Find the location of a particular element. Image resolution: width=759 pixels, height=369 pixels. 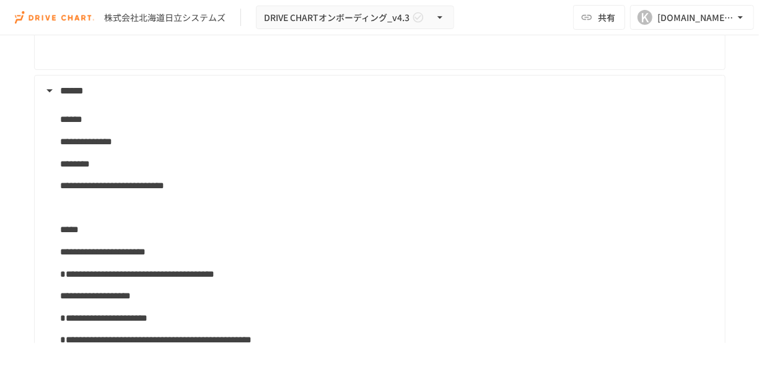

button: 共有 is located at coordinates (599, 17).